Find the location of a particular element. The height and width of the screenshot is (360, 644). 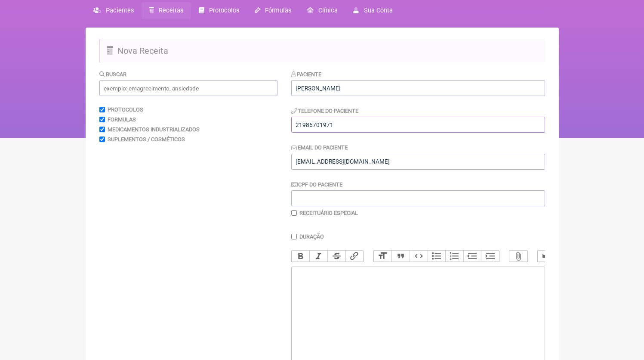

button: Quote is located at coordinates (401, 256).